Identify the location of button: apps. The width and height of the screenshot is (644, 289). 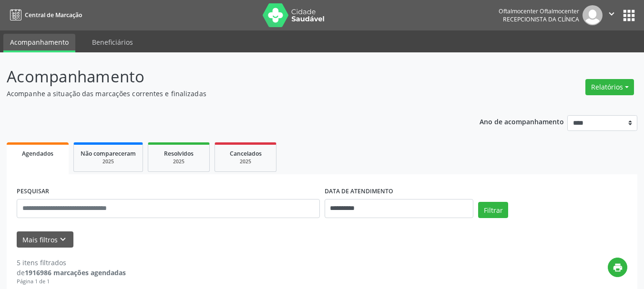
(629, 15).